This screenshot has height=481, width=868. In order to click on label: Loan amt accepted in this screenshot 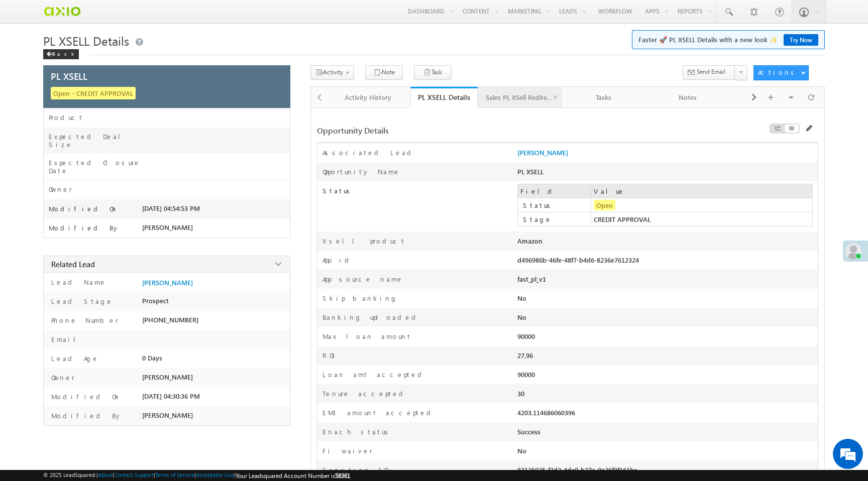, I will do `click(374, 374)`.